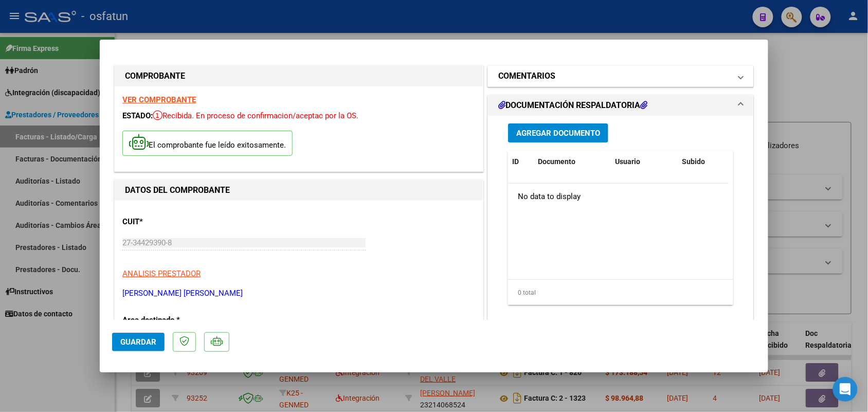  What do you see at coordinates (558, 133) in the screenshot?
I see `span: Agregar Documento` at bounding box center [558, 133].